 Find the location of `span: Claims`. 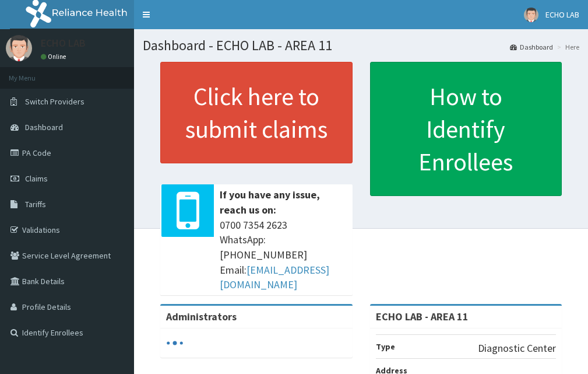

span: Claims is located at coordinates (36, 178).